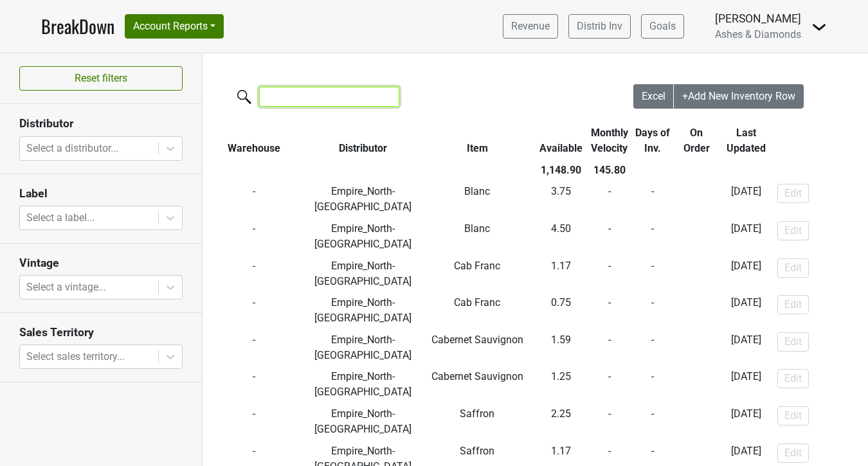  Describe the element at coordinates (101, 79) in the screenshot. I see `button: Reset filters` at that location.